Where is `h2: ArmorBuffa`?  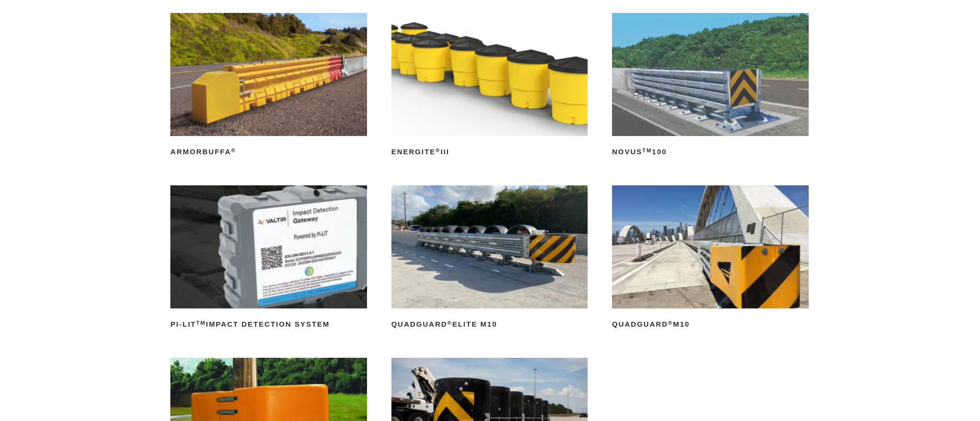
h2: ArmorBuffa is located at coordinates (269, 152).